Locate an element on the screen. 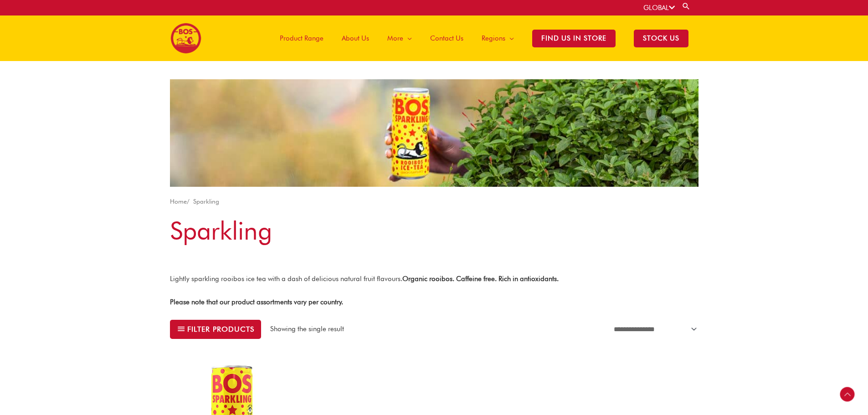 The height and width of the screenshot is (415, 868). button: Filter products is located at coordinates (215, 329).